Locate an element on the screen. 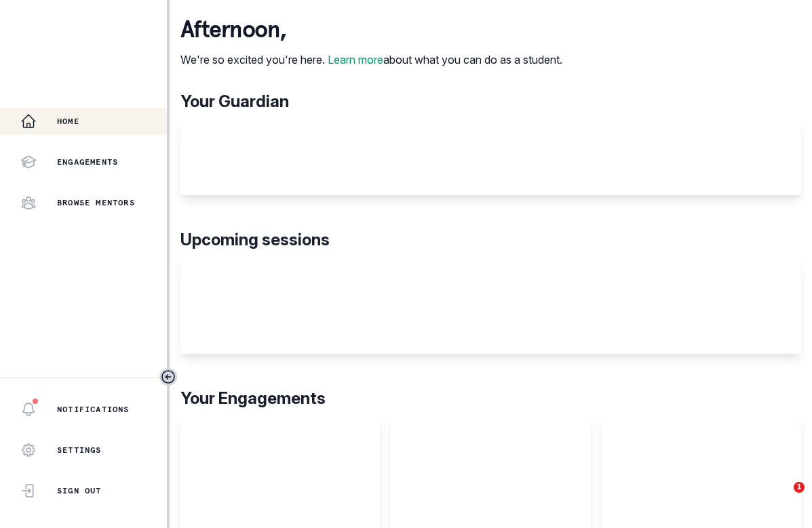 This screenshot has width=812, height=528. p: Engagements is located at coordinates (87, 162).